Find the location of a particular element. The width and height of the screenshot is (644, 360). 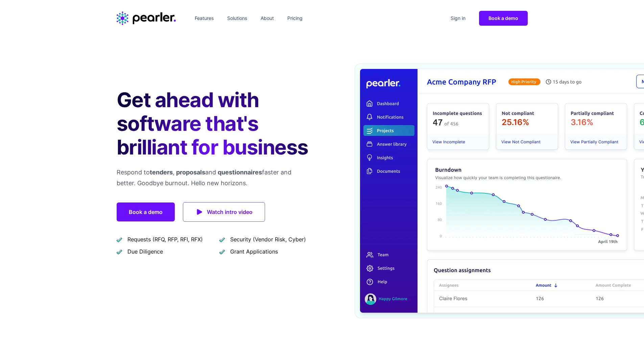

a: Sign in is located at coordinates (458, 18).